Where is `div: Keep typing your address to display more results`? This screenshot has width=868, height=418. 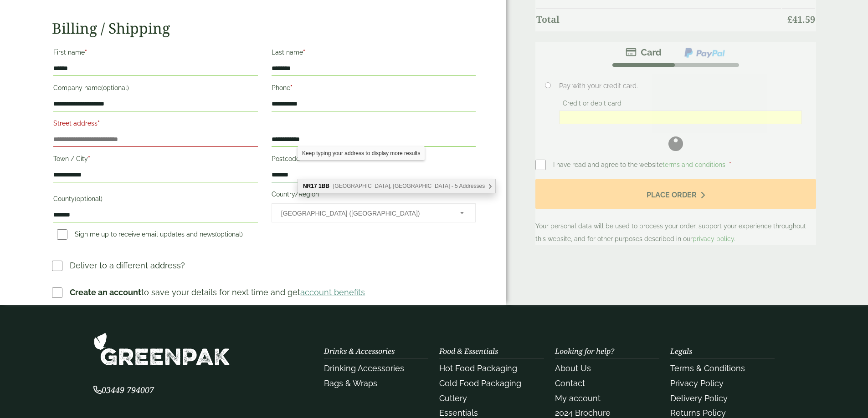
div: Keep typing your address to display more results is located at coordinates (361, 154).